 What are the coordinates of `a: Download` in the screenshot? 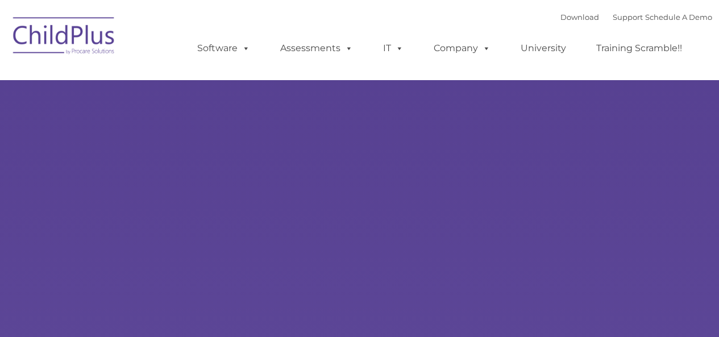 It's located at (579, 17).